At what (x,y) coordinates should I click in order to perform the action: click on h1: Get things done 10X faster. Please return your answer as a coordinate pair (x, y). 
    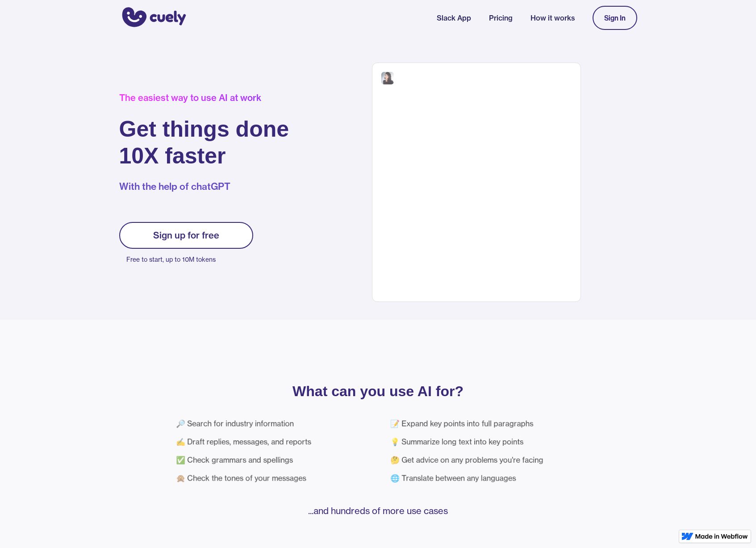
    Looking at the image, I should click on (204, 142).